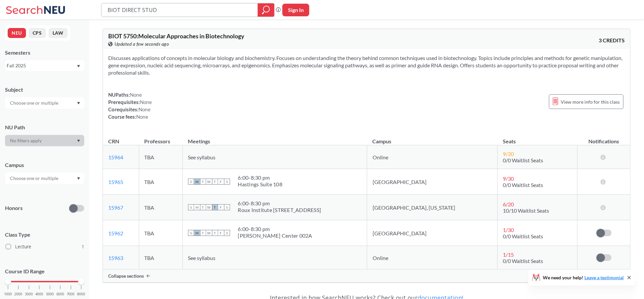 The image size is (644, 299). What do you see at coordinates (17, 33) in the screenshot?
I see `button: NEU` at bounding box center [17, 33].